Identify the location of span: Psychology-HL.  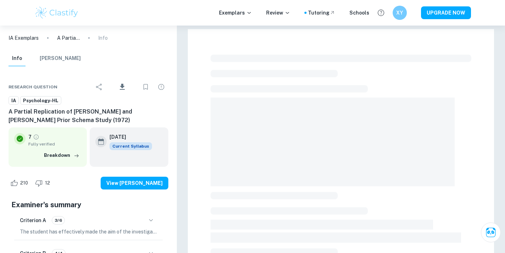
(41, 101).